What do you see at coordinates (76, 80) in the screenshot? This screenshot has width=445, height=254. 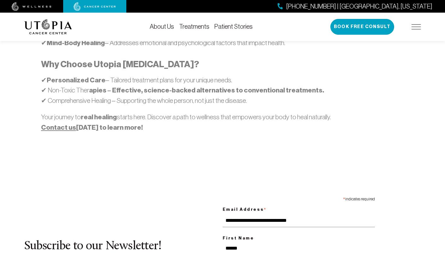 I see `strong: Personalized Care` at bounding box center [76, 80].